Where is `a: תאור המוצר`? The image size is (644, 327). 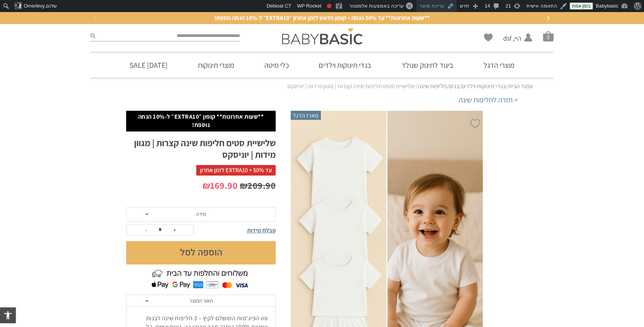
a: תאור המוצר is located at coordinates (201, 300).